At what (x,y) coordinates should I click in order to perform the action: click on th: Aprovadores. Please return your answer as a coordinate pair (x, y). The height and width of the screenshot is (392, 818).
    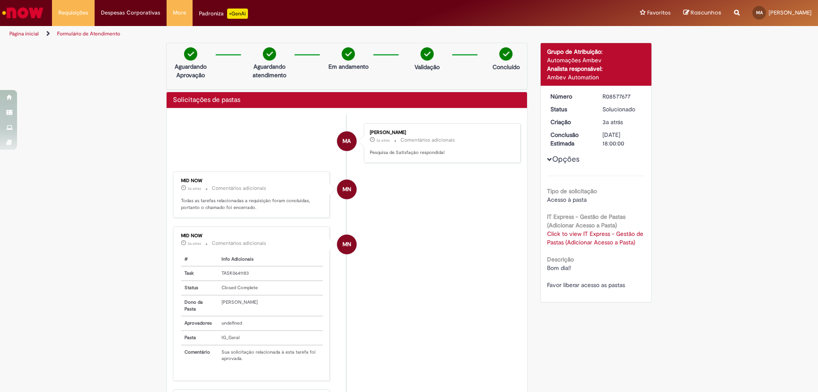
    Looking at the image, I should click on (199, 323).